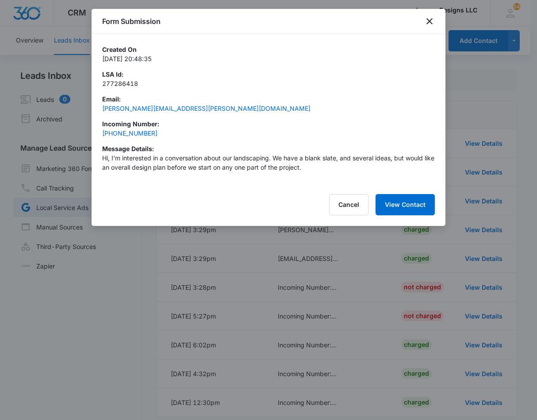 Image resolution: width=537 pixels, height=420 pixels. I want to click on p: Hi, I'm interested in a conversation about our landscaping. We have a blank slate, and several id..., so click(269, 162).